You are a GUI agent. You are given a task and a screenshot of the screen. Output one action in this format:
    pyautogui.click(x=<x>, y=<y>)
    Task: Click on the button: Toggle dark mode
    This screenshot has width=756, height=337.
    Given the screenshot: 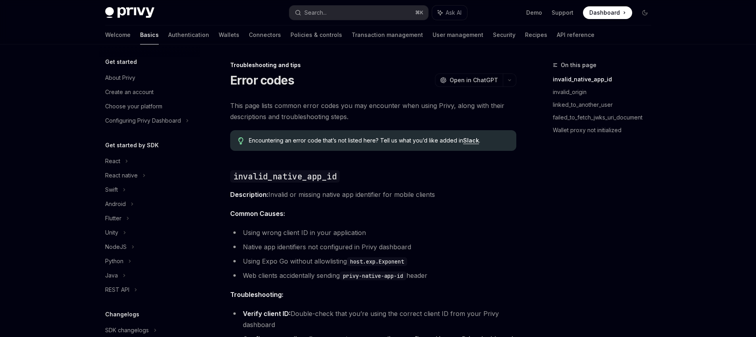 What is the action you would take?
    pyautogui.click(x=644, y=13)
    